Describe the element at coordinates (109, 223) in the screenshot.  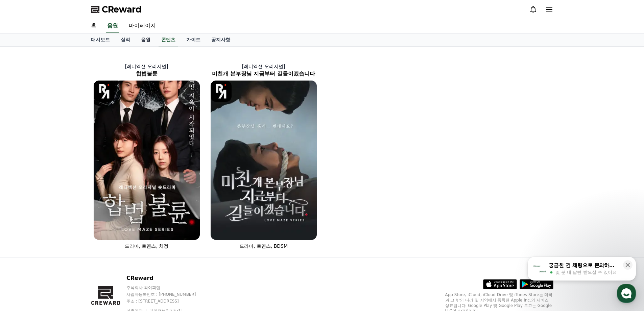
I see `a: 설정` at that location.